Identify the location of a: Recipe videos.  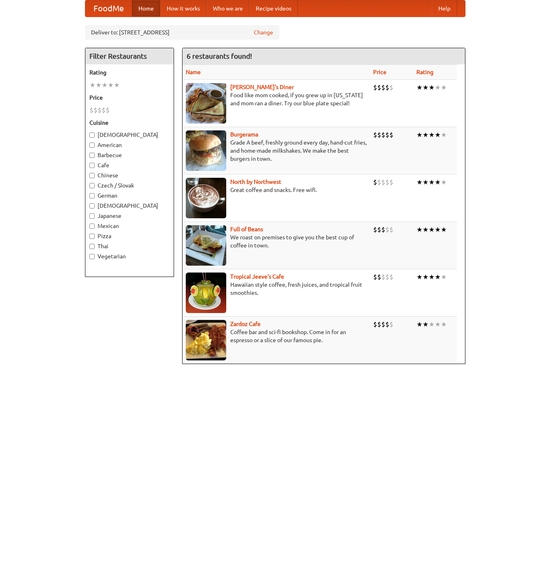
(274, 9).